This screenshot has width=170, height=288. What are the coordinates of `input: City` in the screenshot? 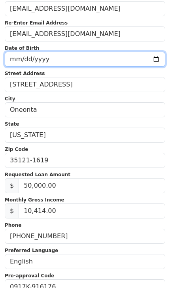 It's located at (85, 110).